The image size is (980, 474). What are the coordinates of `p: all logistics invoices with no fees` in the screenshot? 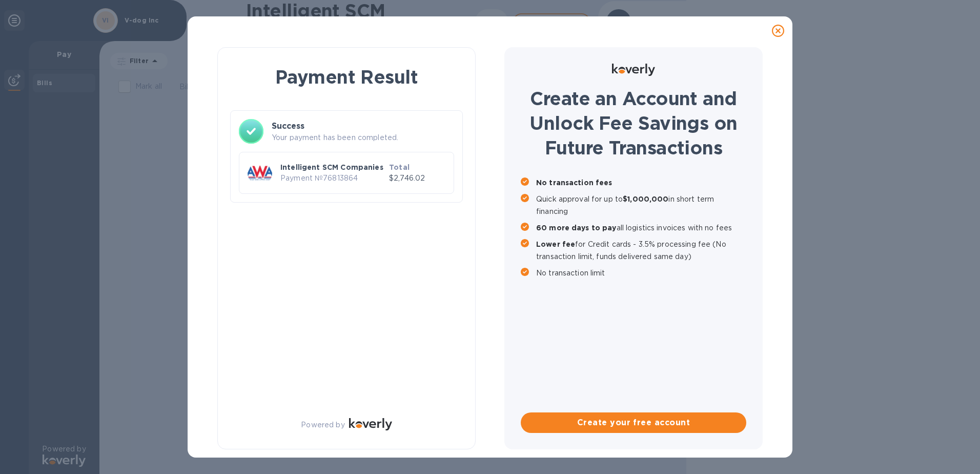 It's located at (641, 228).